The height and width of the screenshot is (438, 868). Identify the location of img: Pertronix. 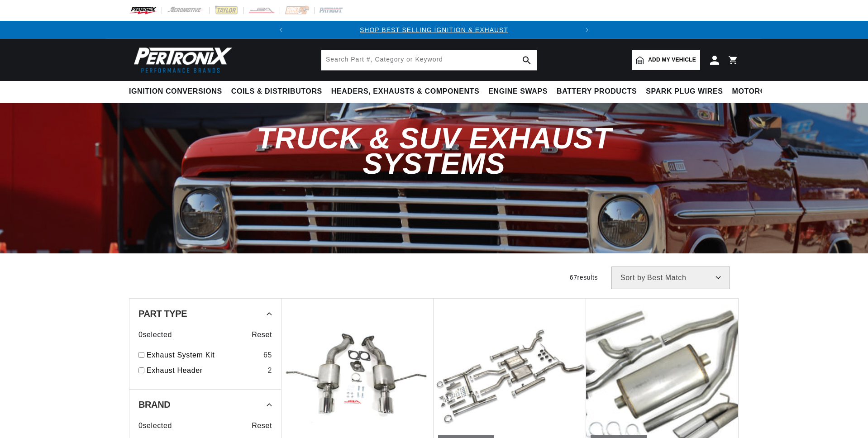
(181, 60).